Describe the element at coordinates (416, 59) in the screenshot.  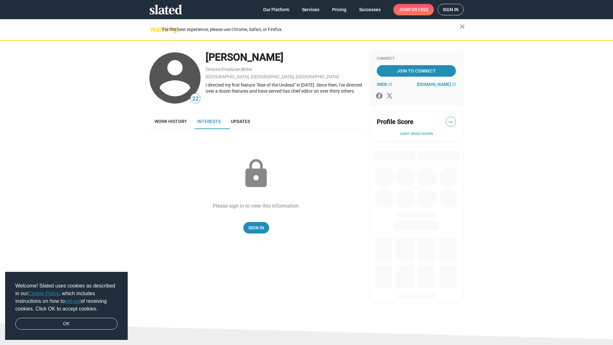
I see `div: Connect` at that location.